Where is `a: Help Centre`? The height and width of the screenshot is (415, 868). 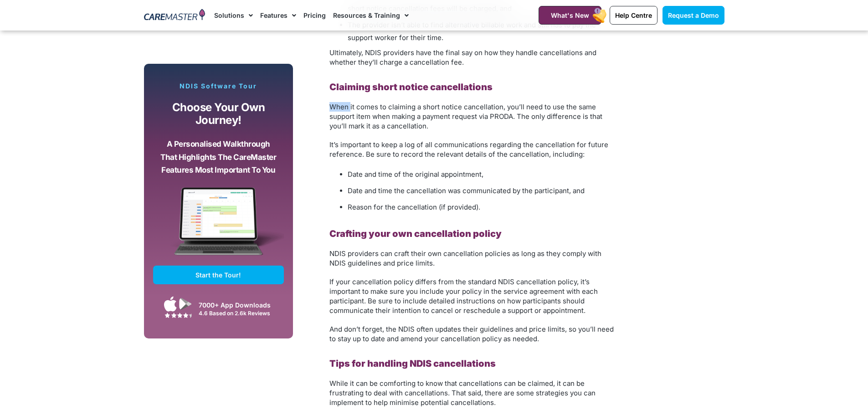
a: Help Centre is located at coordinates (633, 15).